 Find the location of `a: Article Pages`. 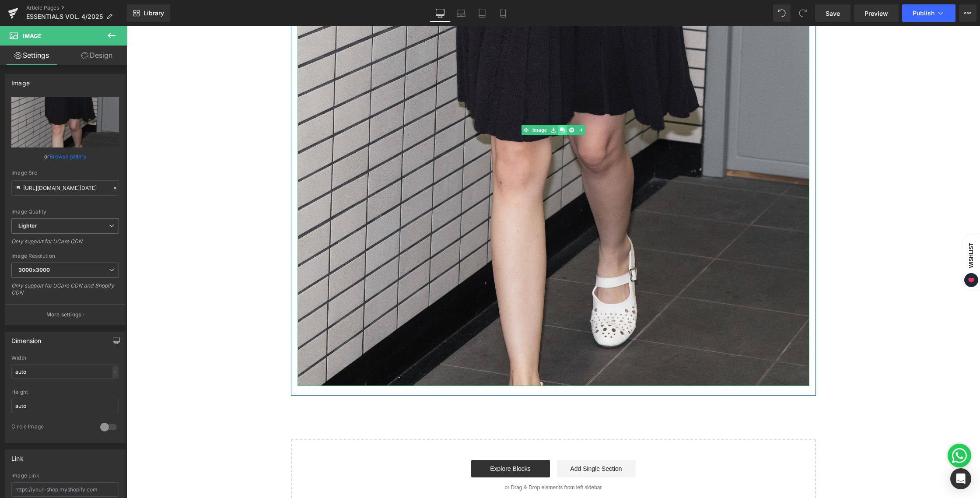

a: Article Pages is located at coordinates (77, 8).